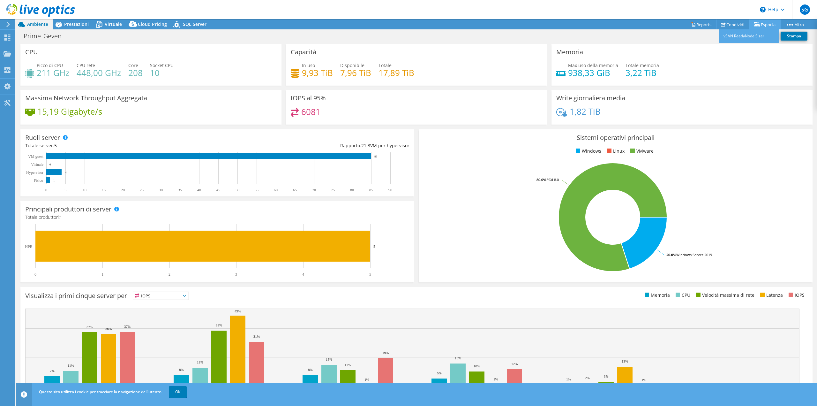  Describe the element at coordinates (313, 146) in the screenshot. I see `div: Rapporto: VM per hypervisor` at that location.